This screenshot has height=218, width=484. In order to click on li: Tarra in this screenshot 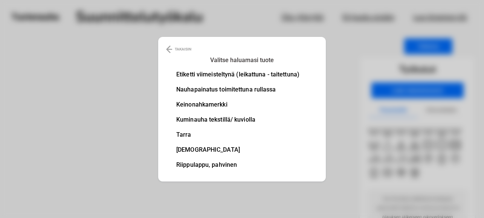, I will do `click(238, 135)`.